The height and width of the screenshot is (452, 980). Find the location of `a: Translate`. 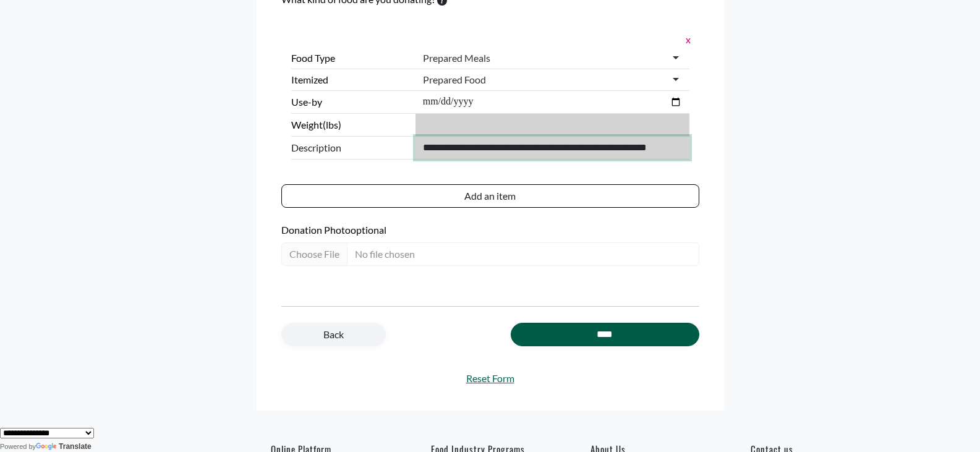

a: Translate is located at coordinates (64, 446).